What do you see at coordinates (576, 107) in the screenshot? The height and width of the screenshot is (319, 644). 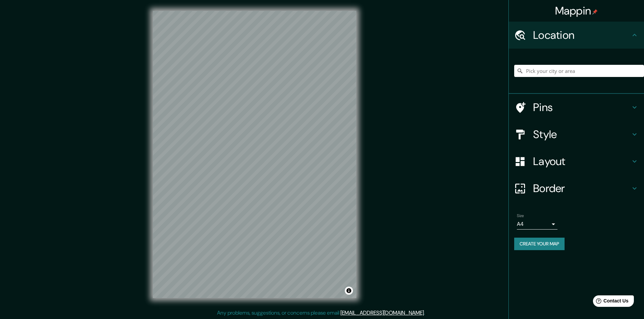 I see `div: Pins` at bounding box center [576, 107].